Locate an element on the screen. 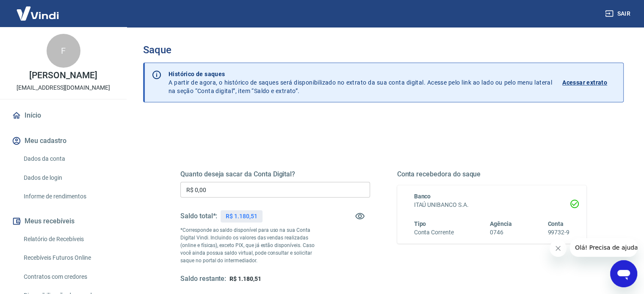 The image size is (644, 294). a: Dados de login is located at coordinates (68, 178).